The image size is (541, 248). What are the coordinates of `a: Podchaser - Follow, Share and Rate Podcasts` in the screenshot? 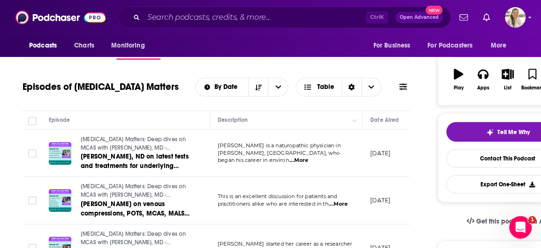 It's located at (61, 17).